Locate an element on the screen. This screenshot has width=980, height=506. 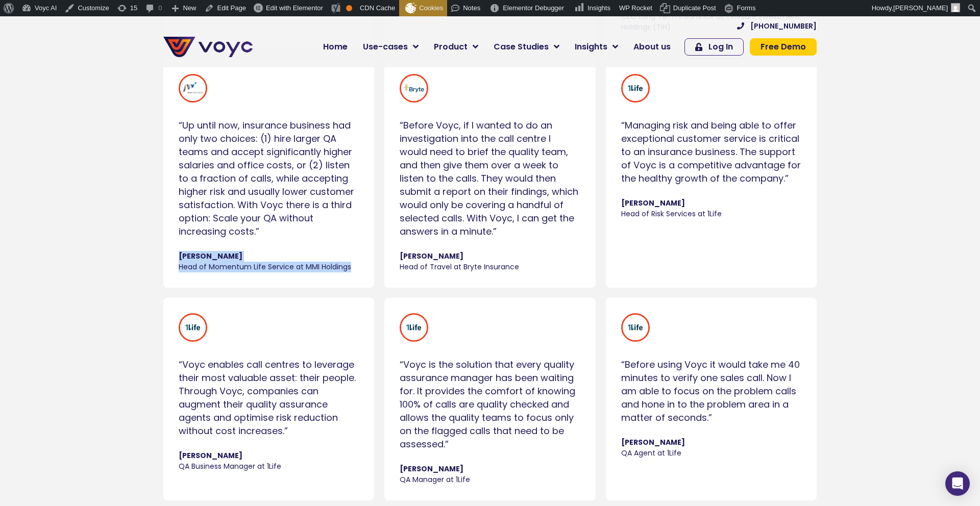
span: About us is located at coordinates (652, 47).